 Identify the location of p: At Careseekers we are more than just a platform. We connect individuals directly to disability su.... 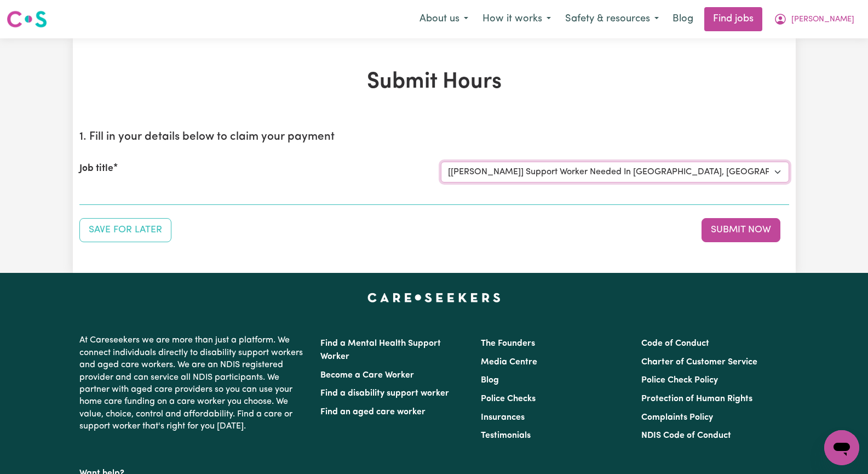
(193, 382).